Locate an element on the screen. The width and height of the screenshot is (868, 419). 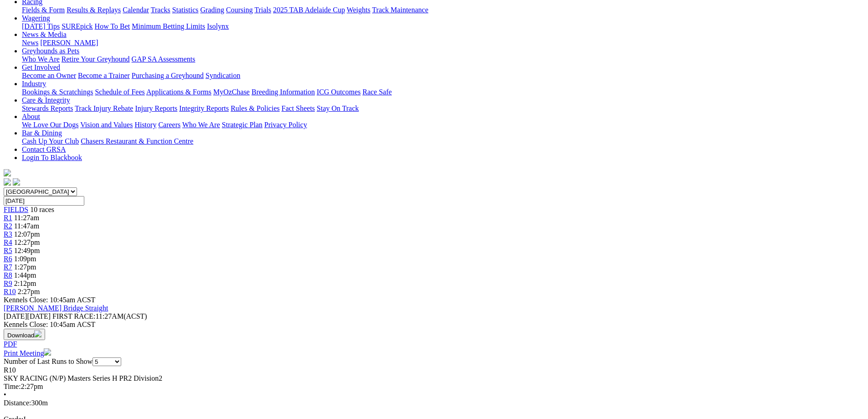
div: About is located at coordinates (443, 125).